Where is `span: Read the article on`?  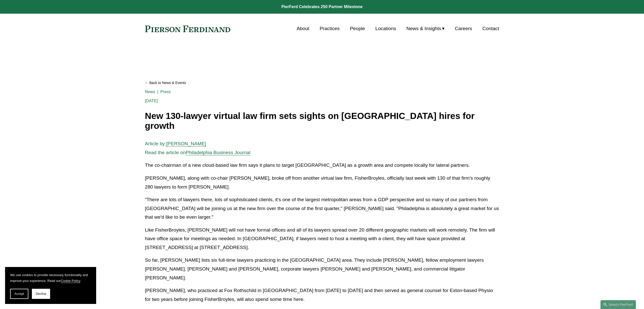 span: Read the article on is located at coordinates (165, 152).